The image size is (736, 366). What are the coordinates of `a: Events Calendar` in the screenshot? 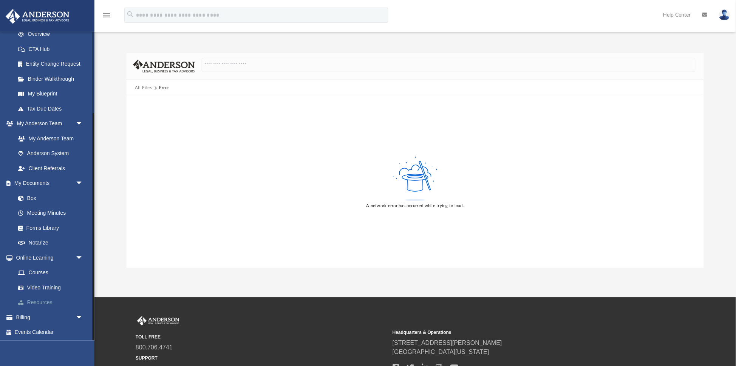 It's located at (50, 333).